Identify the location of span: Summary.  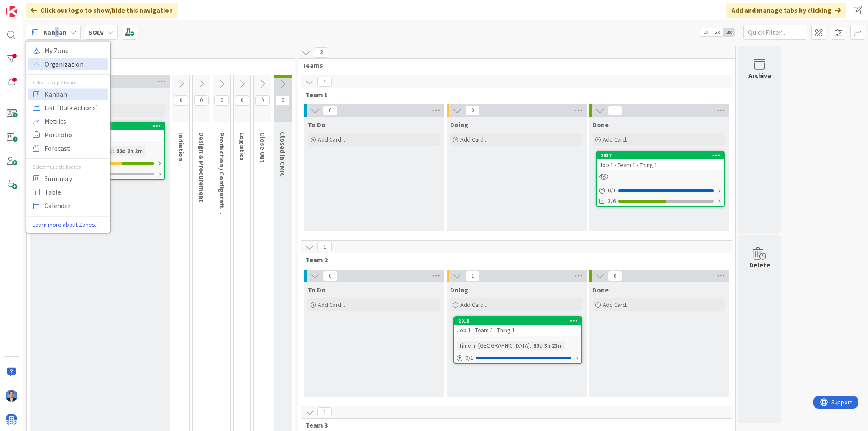
(75, 178).